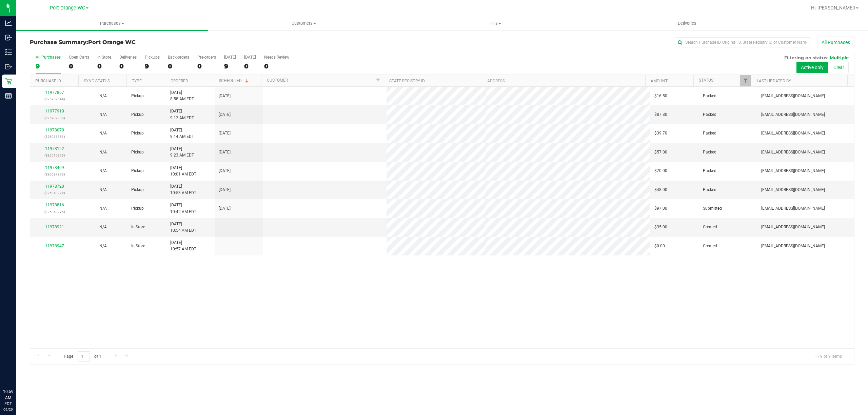 This screenshot has height=415, width=868. What do you see at coordinates (812, 68) in the screenshot?
I see `button: Active only` at bounding box center [812, 68].